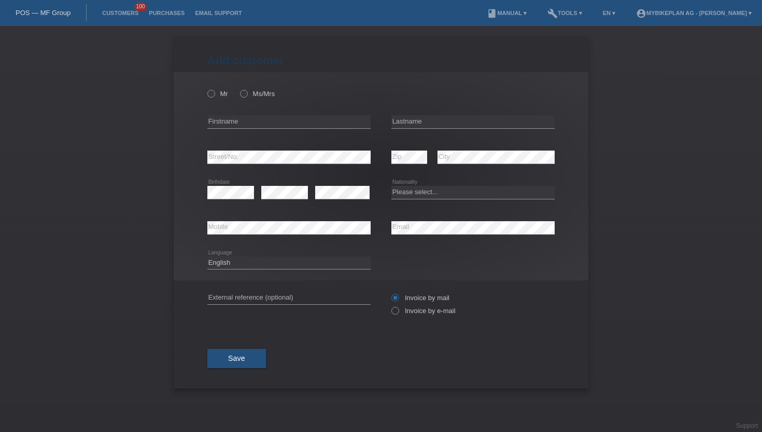  Describe the element at coordinates (211, 93) in the screenshot. I see `input: Mr` at that location.